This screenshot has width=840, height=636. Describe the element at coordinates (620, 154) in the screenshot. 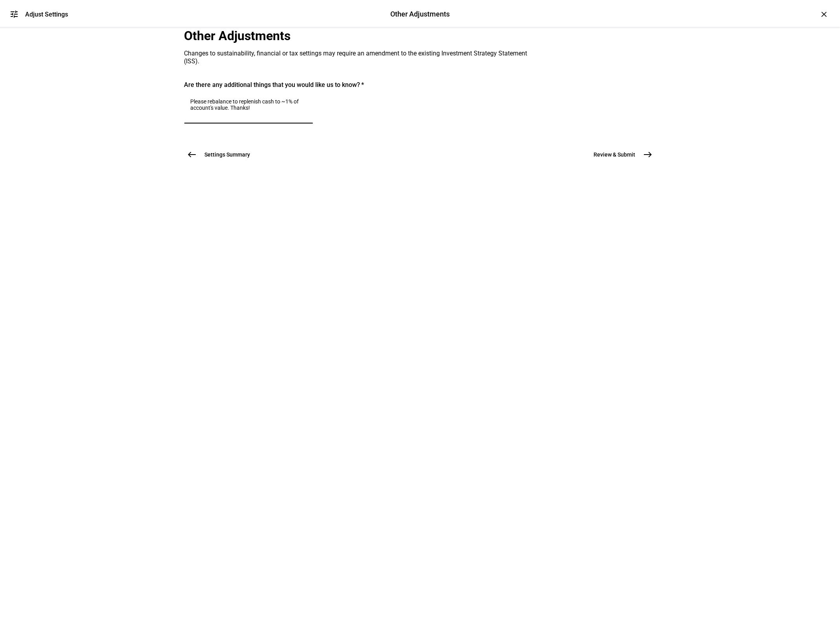

I see `button: Review & Submit` at that location.